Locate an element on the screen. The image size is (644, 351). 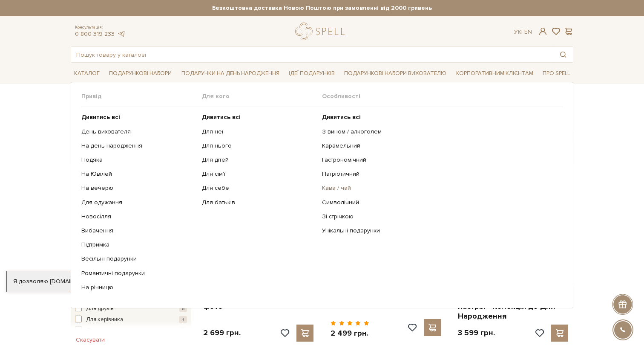
p: 2 699 грн. is located at coordinates (222, 333).